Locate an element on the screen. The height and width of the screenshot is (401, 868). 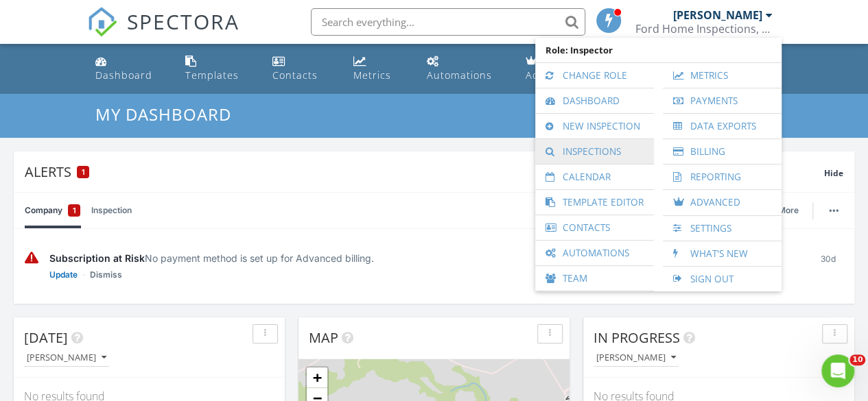
span: Role: Inspector is located at coordinates (658, 50).